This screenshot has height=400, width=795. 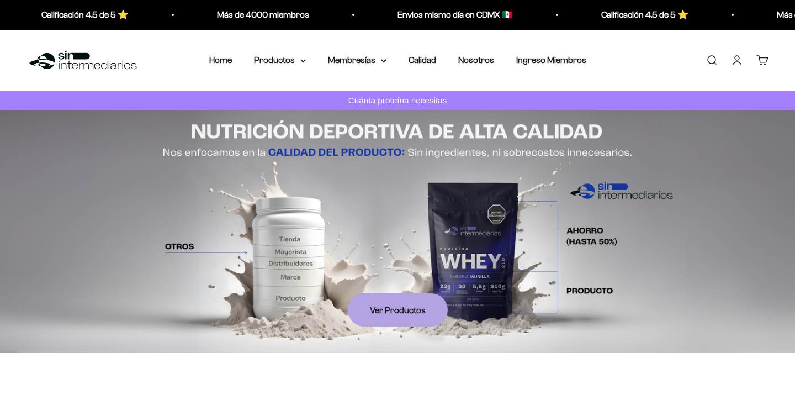 What do you see at coordinates (280, 60) in the screenshot?
I see `summary: Productos` at bounding box center [280, 60].